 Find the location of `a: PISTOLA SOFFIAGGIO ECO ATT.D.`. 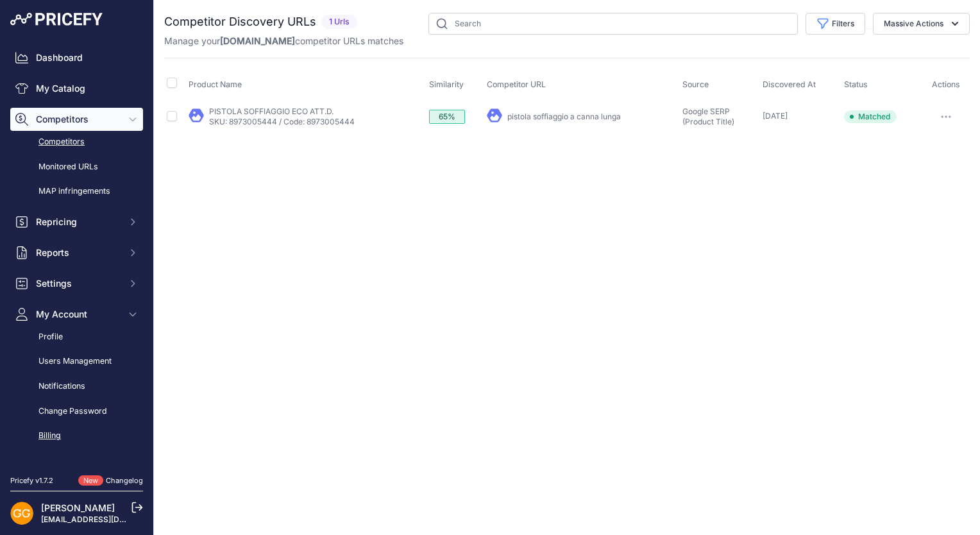

a: PISTOLA SOFFIAGGIO ECO ATT.D. is located at coordinates (271, 111).